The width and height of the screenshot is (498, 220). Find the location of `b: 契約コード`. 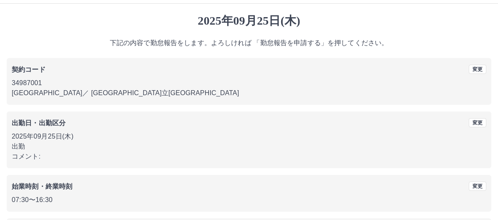

b: 契約コード is located at coordinates (28, 69).